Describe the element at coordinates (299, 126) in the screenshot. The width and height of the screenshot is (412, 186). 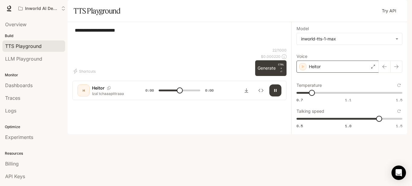
I see `span: 0.5` at that location.